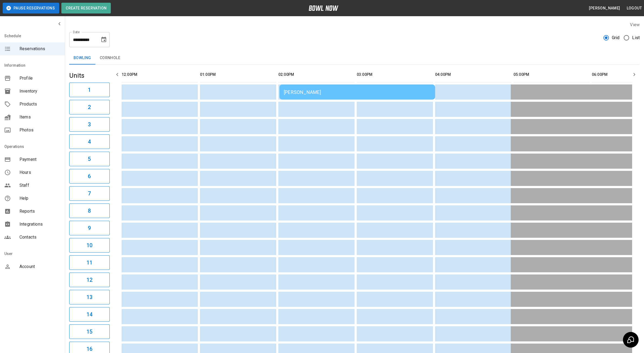 This screenshot has height=353, width=644. What do you see at coordinates (89, 142) in the screenshot?
I see `h6: 4` at bounding box center [89, 142].